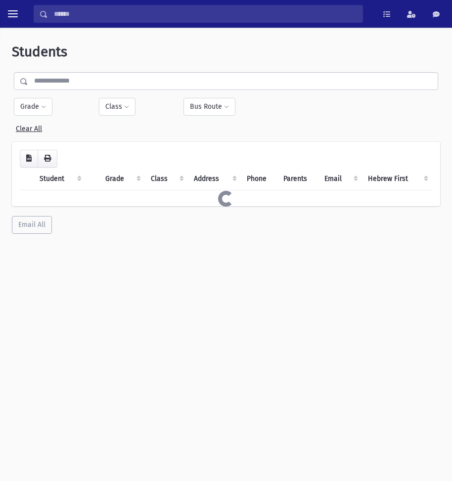 The image size is (452, 481). Describe the element at coordinates (32, 225) in the screenshot. I see `button: Email All` at that location.